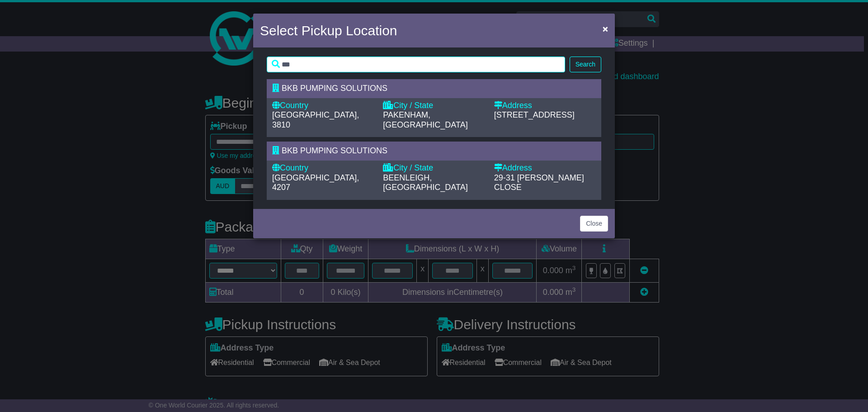 The image size is (868, 412). Describe the element at coordinates (586, 64) in the screenshot. I see `button: Search` at that location.